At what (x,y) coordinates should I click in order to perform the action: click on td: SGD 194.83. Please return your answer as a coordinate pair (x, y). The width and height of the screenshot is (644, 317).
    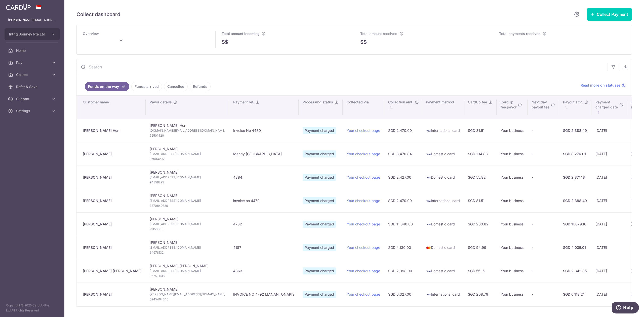
    Looking at the image, I should click on (480, 154).